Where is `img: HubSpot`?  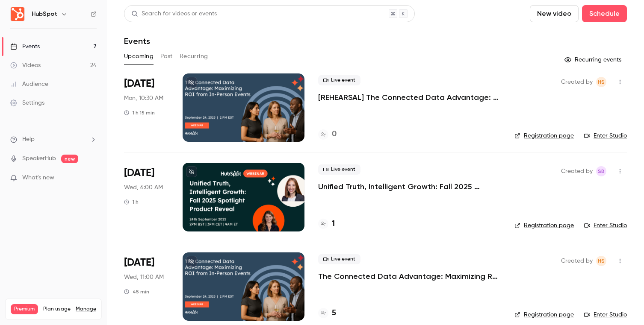
img: HubSpot is located at coordinates (18, 14).